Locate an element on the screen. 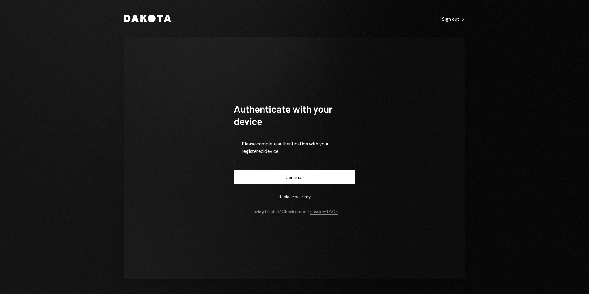 The image size is (589, 294). h1: Authenticate with your device is located at coordinates (294, 115).